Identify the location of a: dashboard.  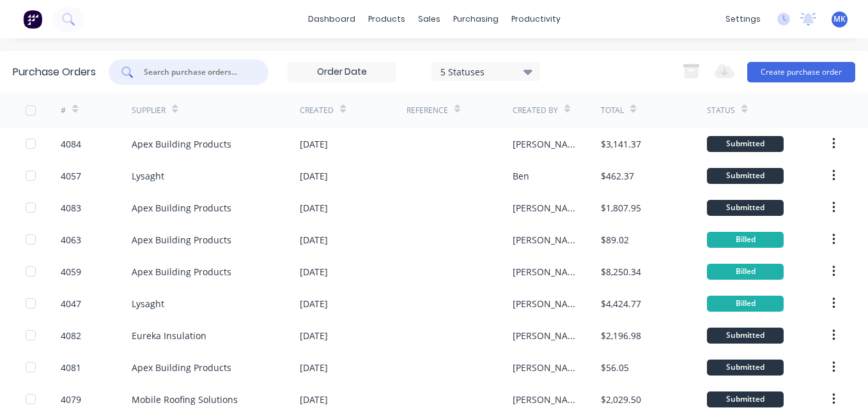
(332, 19).